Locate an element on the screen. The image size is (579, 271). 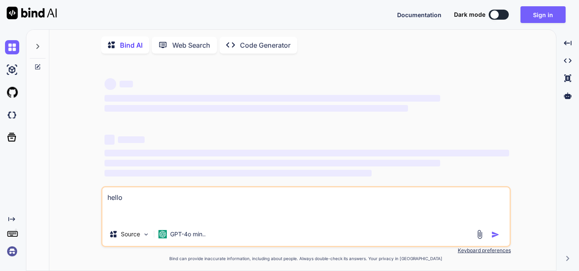
textarea: hello is located at coordinates (306, 205).